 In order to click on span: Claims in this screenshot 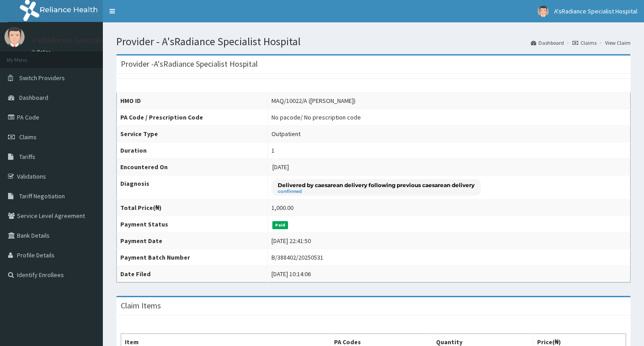, I will do `click(27, 137)`.